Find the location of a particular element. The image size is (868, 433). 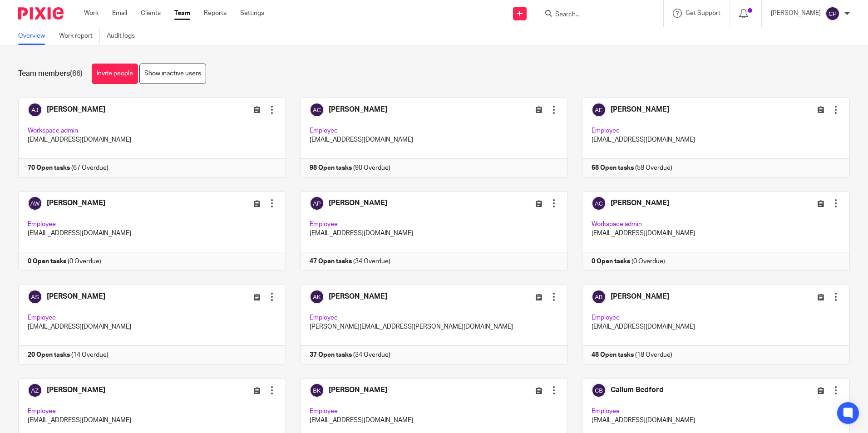

span: (66) is located at coordinates (77, 74).